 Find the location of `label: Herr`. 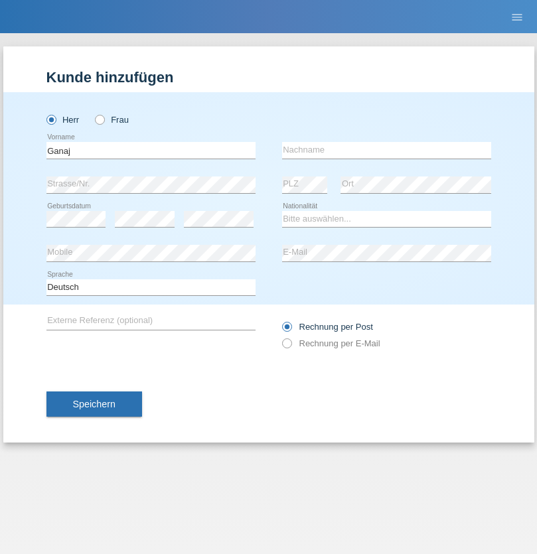

label: Herr is located at coordinates (63, 119).